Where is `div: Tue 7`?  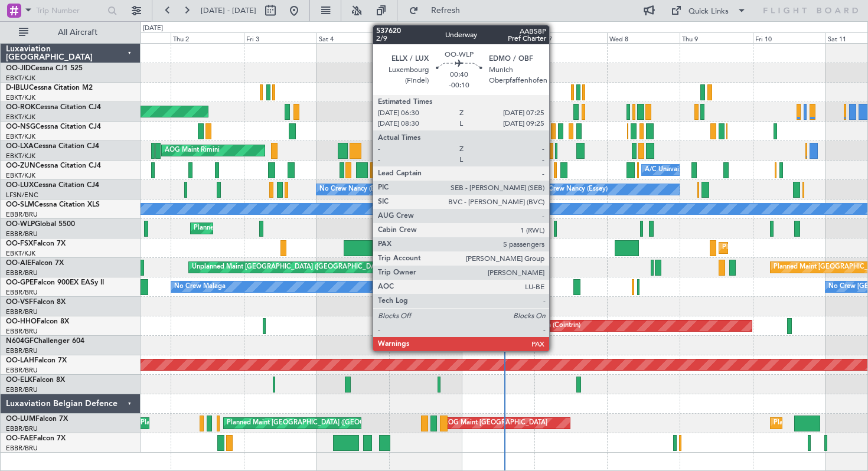 div: Tue 7 is located at coordinates (571, 37).